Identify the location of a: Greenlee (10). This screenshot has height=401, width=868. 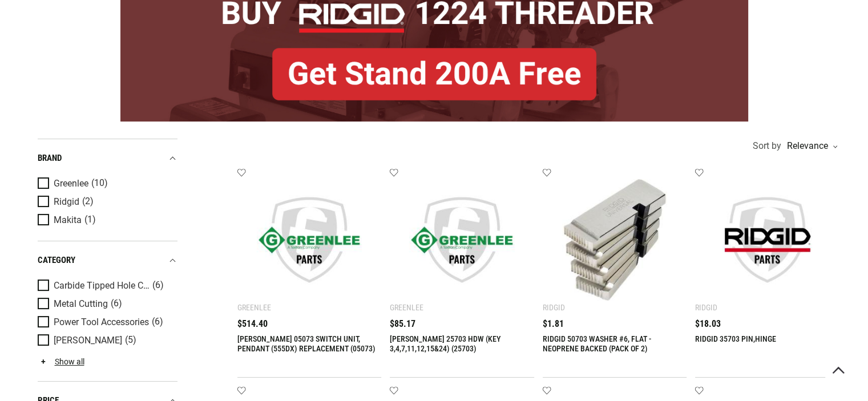
(106, 184).